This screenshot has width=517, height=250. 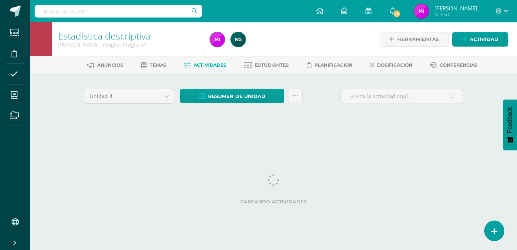 What do you see at coordinates (205, 65) in the screenshot?
I see `a: Actividades` at bounding box center [205, 65].